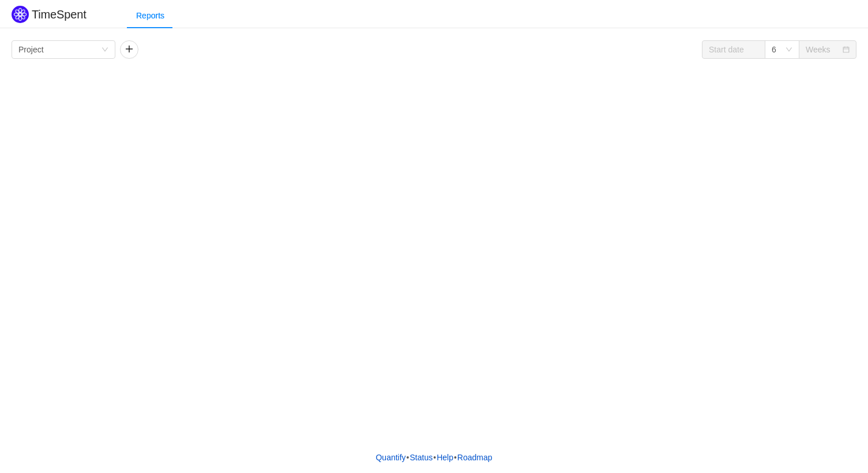  I want to click on input: Start date, so click(734, 49).